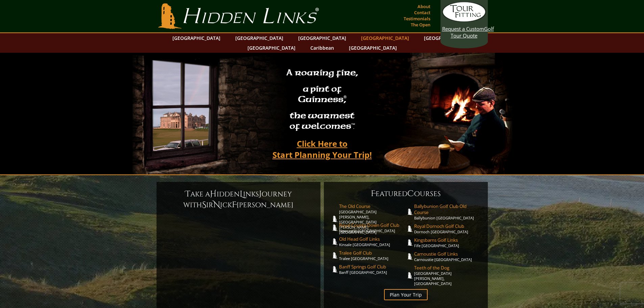  What do you see at coordinates (261, 194) in the screenshot?
I see `span: J` at bounding box center [261, 194].